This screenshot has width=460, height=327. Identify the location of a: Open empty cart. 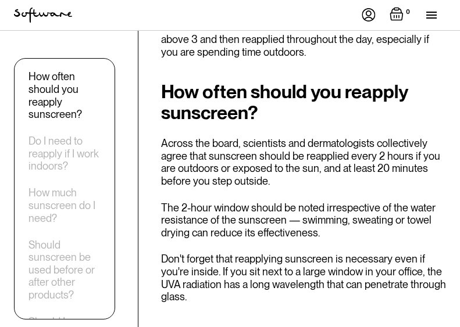
(401, 15).